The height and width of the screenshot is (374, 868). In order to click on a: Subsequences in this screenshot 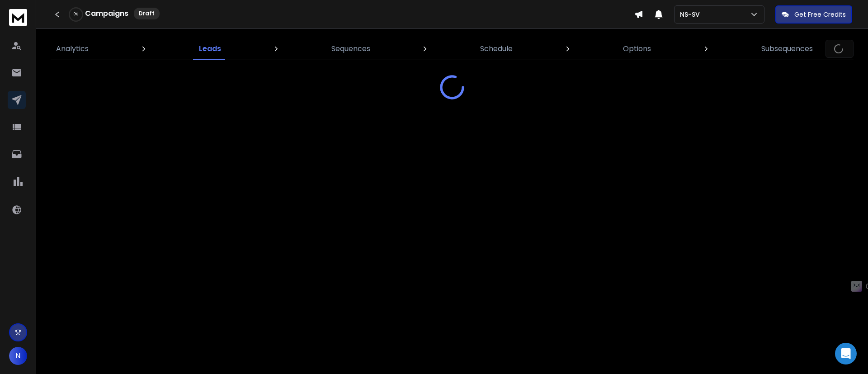, I will do `click(787, 49)`.